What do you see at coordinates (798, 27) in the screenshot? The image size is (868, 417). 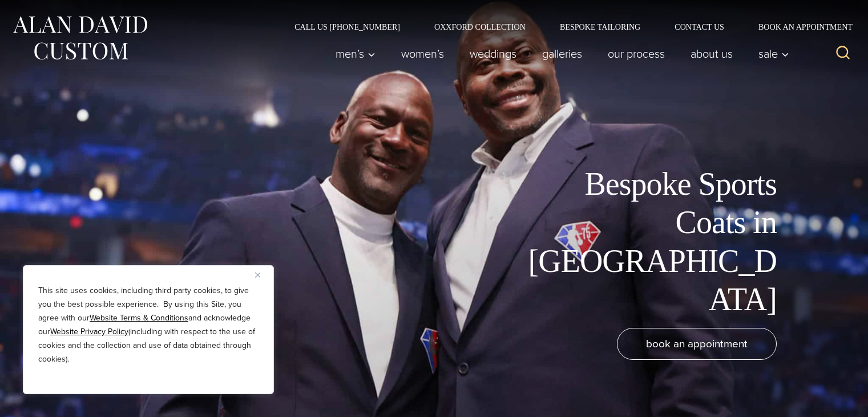 I see `a: Book an Appointment` at bounding box center [798, 27].